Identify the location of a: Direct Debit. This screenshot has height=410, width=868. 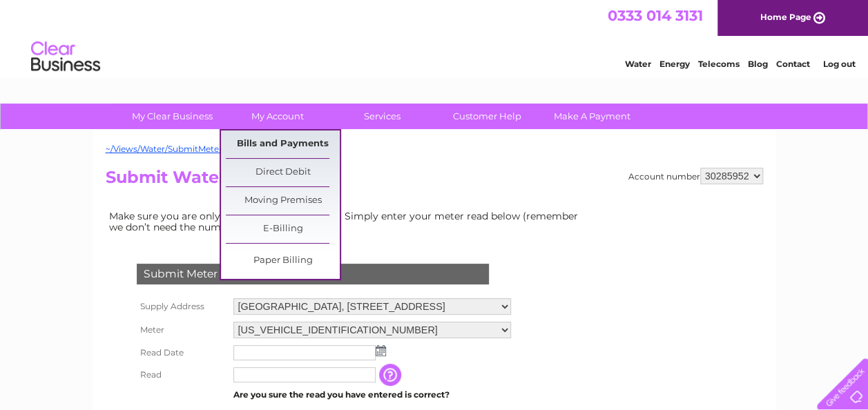
(282, 173).